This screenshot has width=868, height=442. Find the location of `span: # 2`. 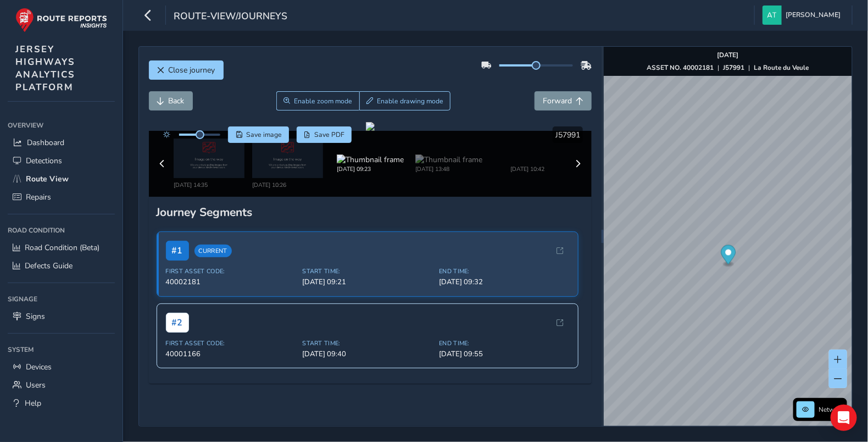

span: # 2 is located at coordinates (177, 322).